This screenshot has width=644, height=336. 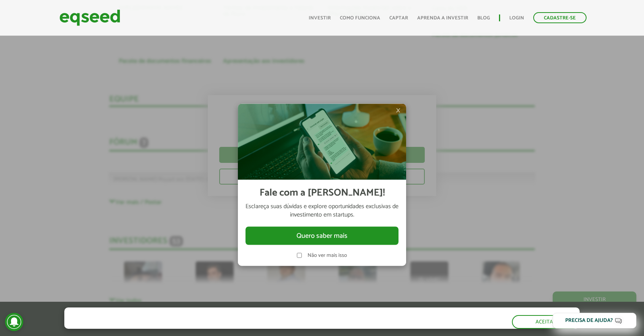 What do you see at coordinates (209, 325) in the screenshot?
I see `a: política de privacidade e de cookies` at bounding box center [209, 325].